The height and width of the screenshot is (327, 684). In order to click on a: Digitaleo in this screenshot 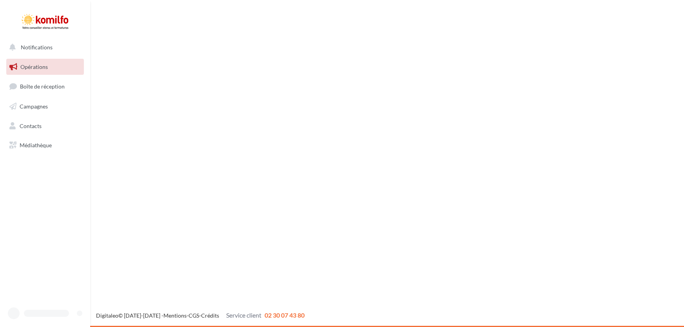, I will do `click(107, 315)`.